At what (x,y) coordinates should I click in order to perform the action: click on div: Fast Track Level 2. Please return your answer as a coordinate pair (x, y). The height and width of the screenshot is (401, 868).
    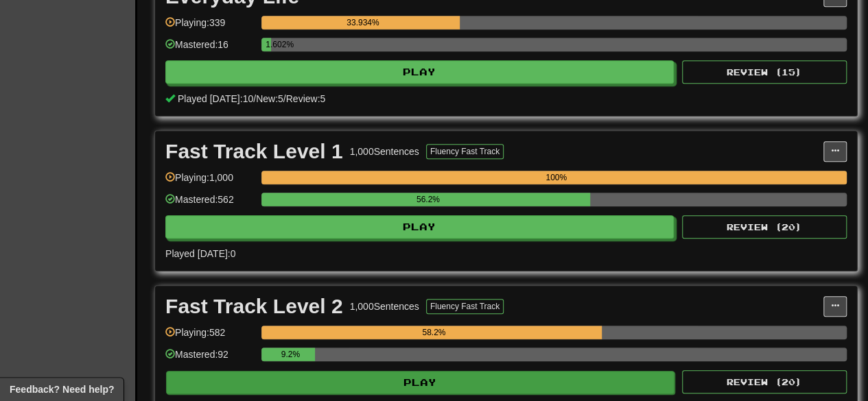
    Looking at the image, I should click on (254, 306).